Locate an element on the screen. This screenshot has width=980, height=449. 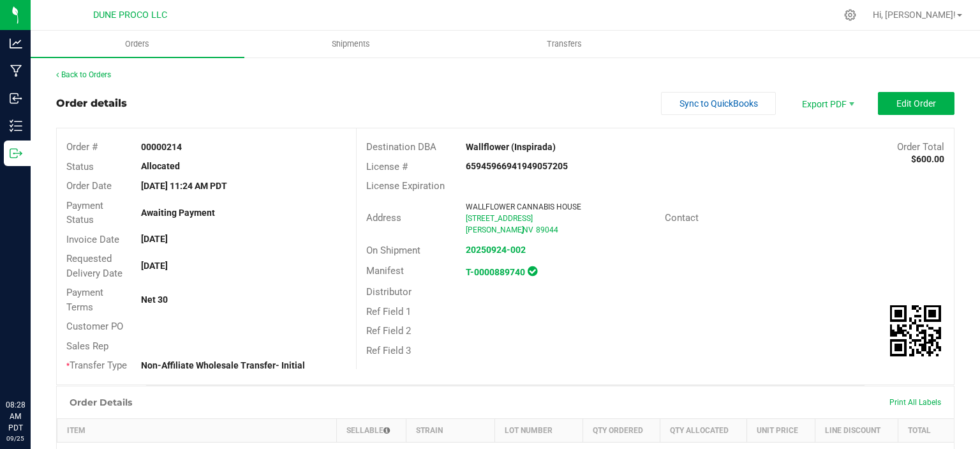
a: Orders is located at coordinates (137, 44).